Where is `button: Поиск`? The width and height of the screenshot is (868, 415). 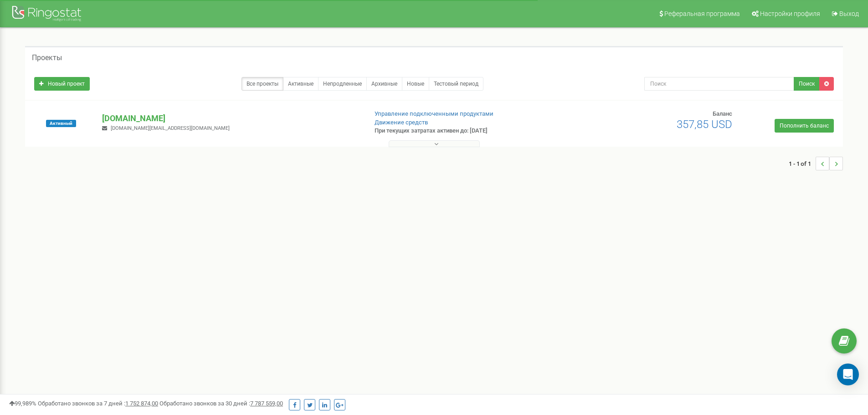 button: Поиск is located at coordinates (806, 84).